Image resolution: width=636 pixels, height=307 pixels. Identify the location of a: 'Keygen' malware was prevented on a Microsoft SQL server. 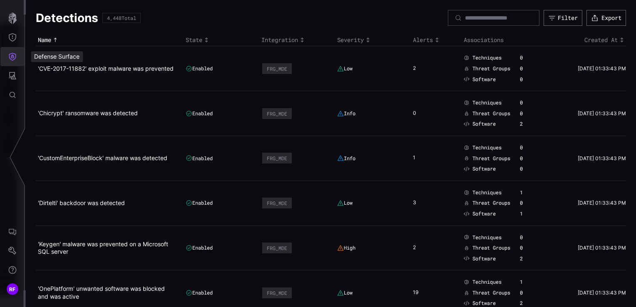
(103, 248).